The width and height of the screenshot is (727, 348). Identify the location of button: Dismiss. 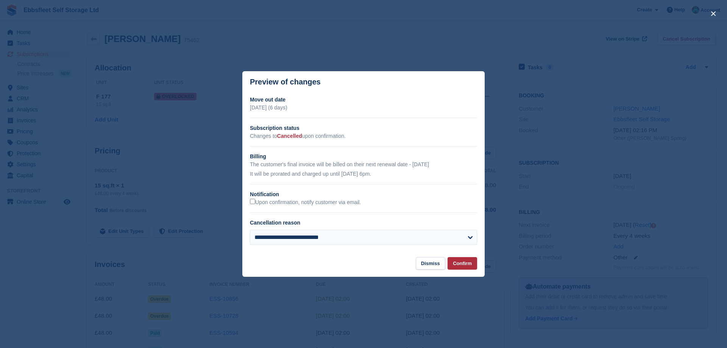
(431, 263).